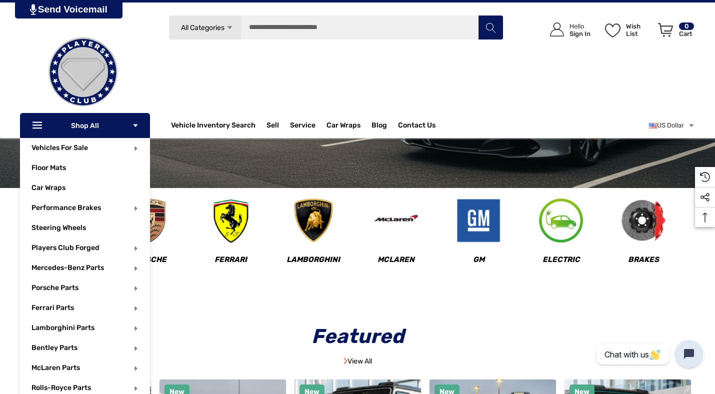 The width and height of the screenshot is (715, 394). What do you see at coordinates (55, 288) in the screenshot?
I see `a: Porsche Parts` at bounding box center [55, 288].